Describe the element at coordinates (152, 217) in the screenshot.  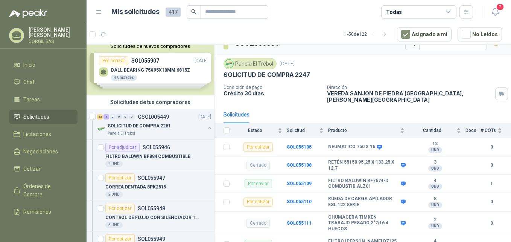
I see `p: CONTROL DE FLUJO CON SILENCIADOR 1/4` at that location.